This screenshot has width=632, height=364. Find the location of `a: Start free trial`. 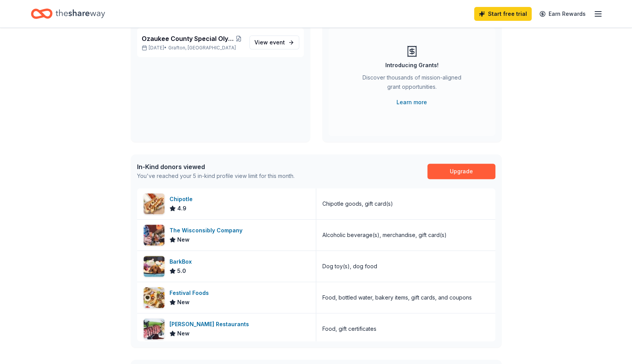

a: Start free trial is located at coordinates (502, 14).